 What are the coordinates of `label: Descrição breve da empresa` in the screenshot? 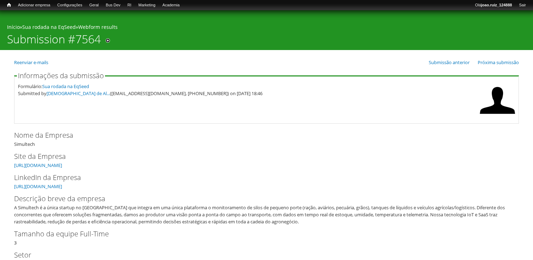 It's located at (261, 199).